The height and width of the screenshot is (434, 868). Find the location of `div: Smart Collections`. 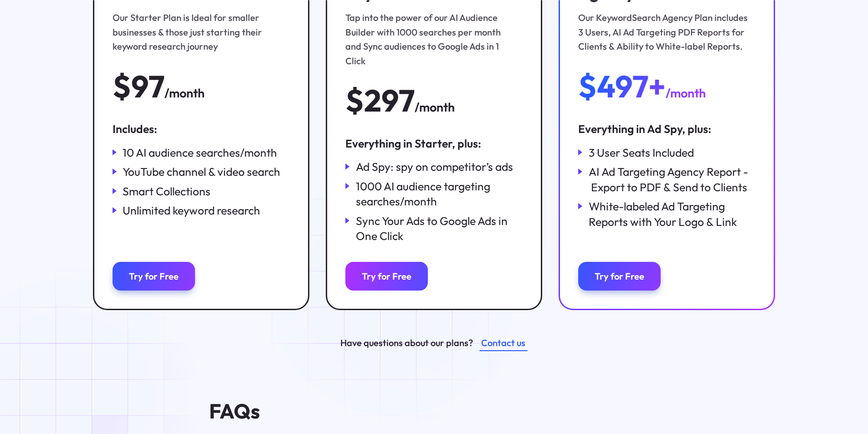

div: Smart Collections is located at coordinates (166, 191).